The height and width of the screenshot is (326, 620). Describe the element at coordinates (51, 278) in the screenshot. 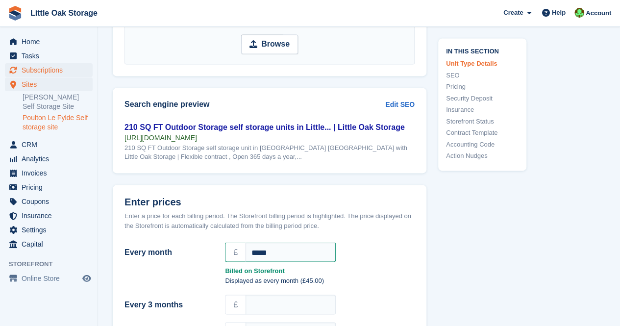

I see `span: Online Store` at that location.